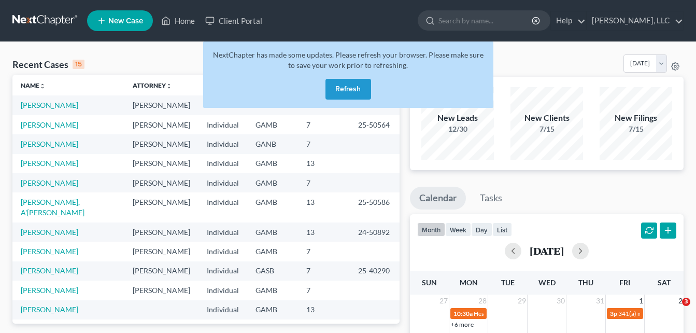 The width and height of the screenshot is (696, 333). Describe the element at coordinates (125, 21) in the screenshot. I see `span: New Case` at that location.